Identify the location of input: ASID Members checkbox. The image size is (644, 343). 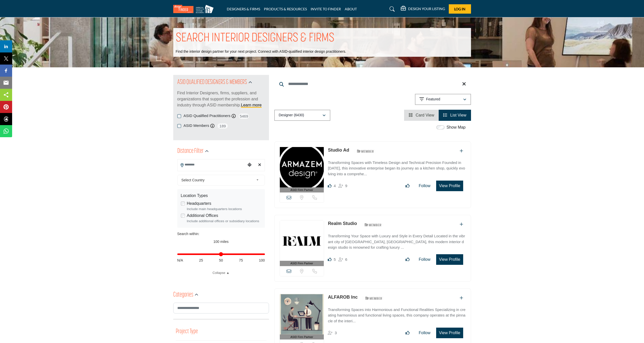
(179, 126).